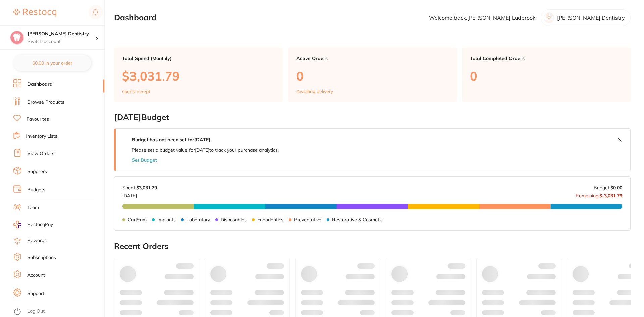 The image size is (644, 317). What do you see at coordinates (58, 312) in the screenshot?
I see `button: Log Out` at bounding box center [58, 312].